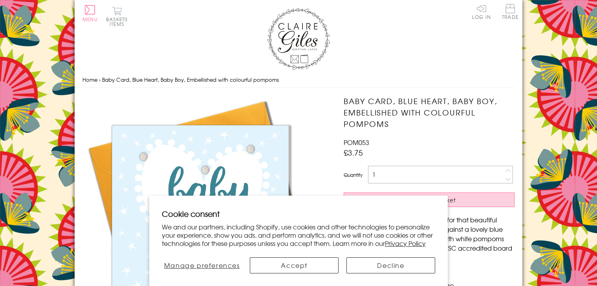  Describe the element at coordinates (353, 152) in the screenshot. I see `span: £3.75` at that location.